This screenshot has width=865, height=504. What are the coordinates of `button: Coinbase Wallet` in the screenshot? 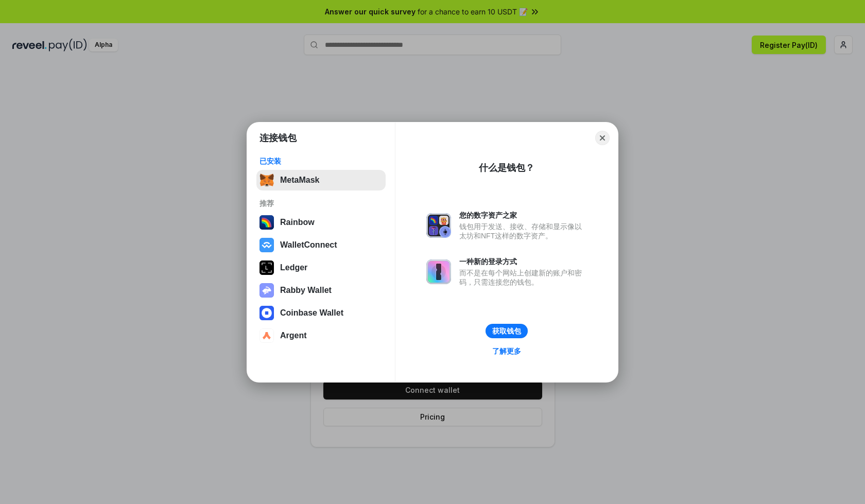 It's located at (321, 313).